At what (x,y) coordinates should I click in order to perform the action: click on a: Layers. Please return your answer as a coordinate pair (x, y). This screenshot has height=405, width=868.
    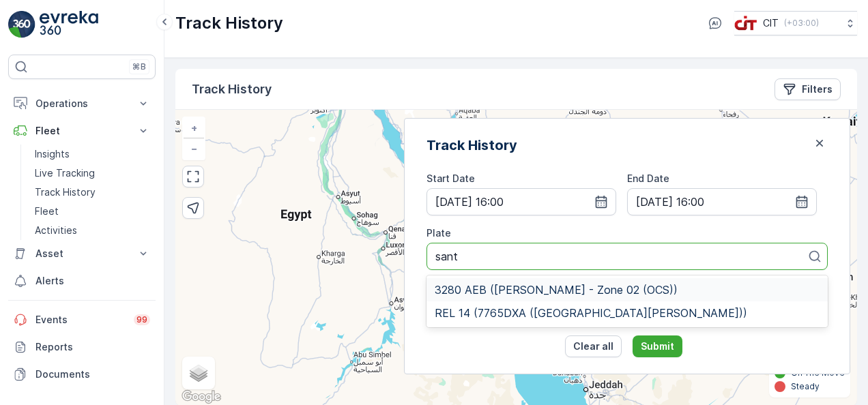
    Looking at the image, I should click on (198, 374).